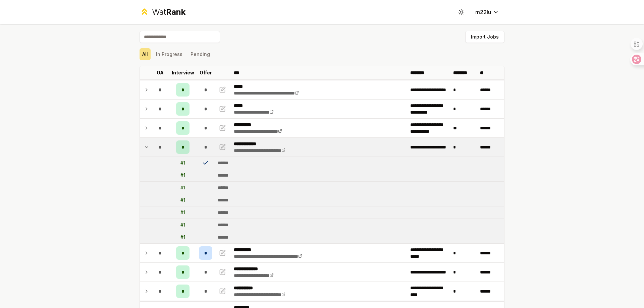 Image resolution: width=644 pixels, height=308 pixels. What do you see at coordinates (206, 73) in the screenshot?
I see `p: Offer` at bounding box center [206, 73].